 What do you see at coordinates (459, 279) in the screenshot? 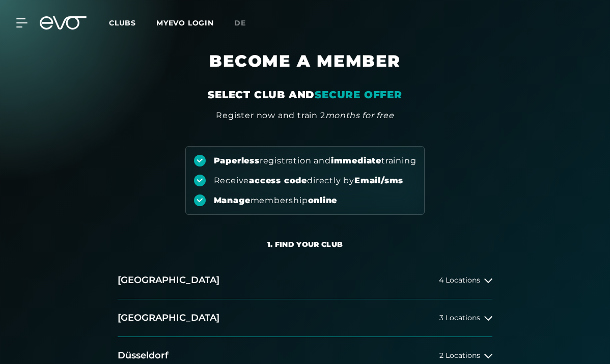
I see `span: 4 Locations` at bounding box center [459, 279].